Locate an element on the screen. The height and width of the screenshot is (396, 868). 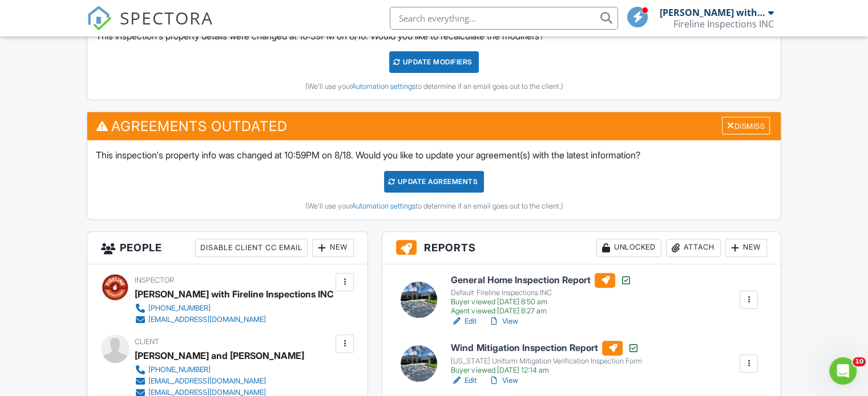
div: Attach is located at coordinates (693, 248).